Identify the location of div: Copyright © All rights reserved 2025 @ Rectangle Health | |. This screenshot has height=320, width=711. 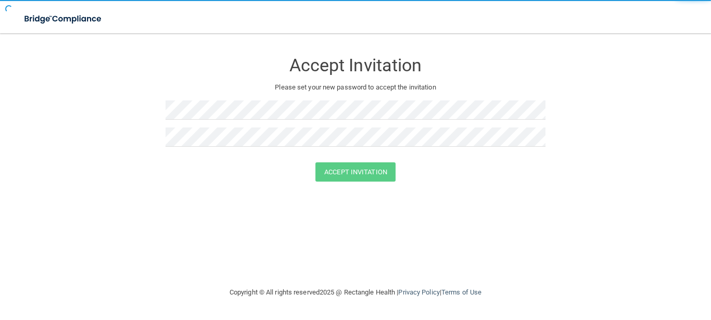
(355, 292).